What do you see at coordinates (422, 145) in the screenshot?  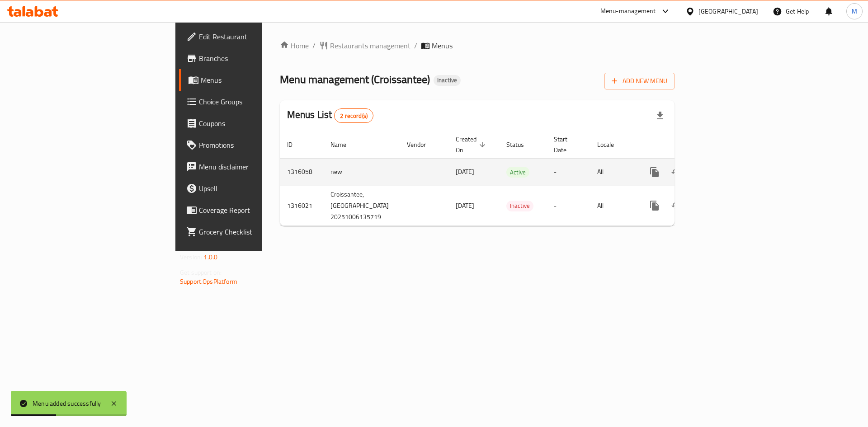 I see `span: Vendor` at bounding box center [422, 145].